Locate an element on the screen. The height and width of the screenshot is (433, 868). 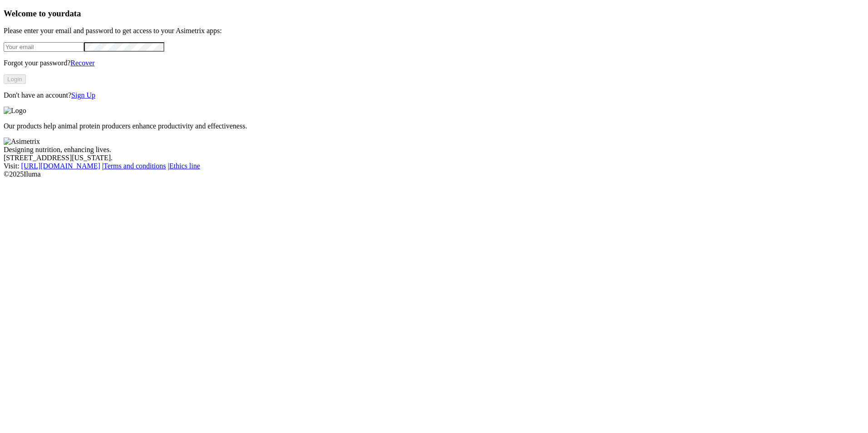
div: Visit : | | is located at coordinates (434, 167).